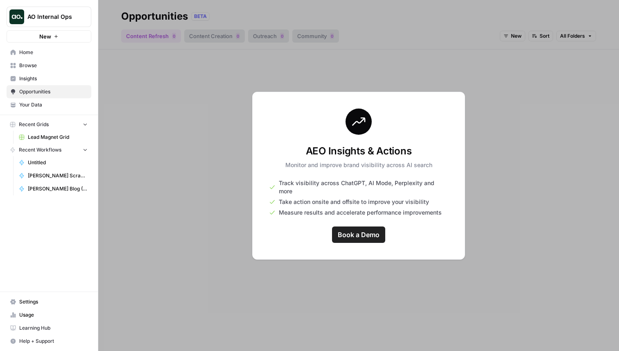  What do you see at coordinates (49, 105) in the screenshot?
I see `a: Your Data` at bounding box center [49, 105].